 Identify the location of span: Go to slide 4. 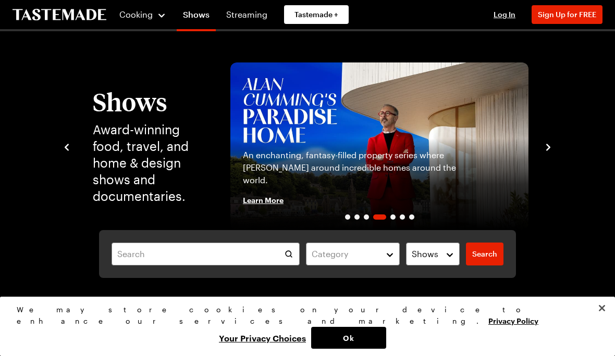
(379, 217).